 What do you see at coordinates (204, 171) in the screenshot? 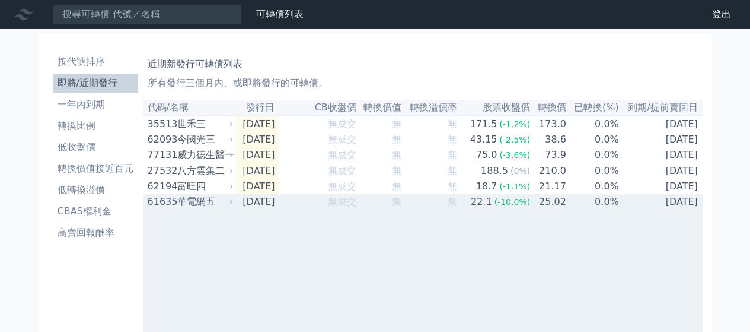
I see `div: 八方雲集二` at bounding box center [204, 171].